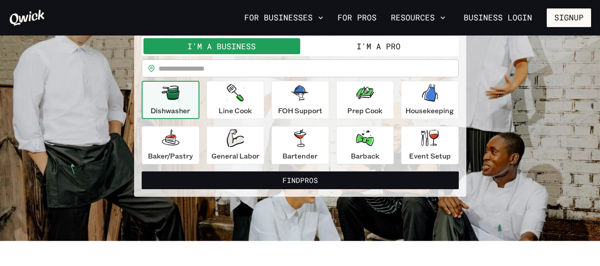 The image size is (600, 266). I want to click on p: Event Setup, so click(430, 156).